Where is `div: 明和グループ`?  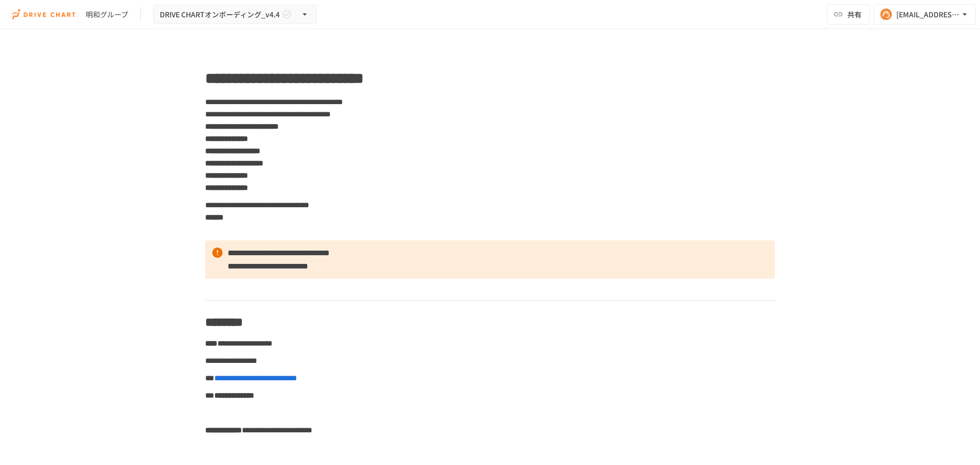 div: 明和グループ is located at coordinates (106, 14).